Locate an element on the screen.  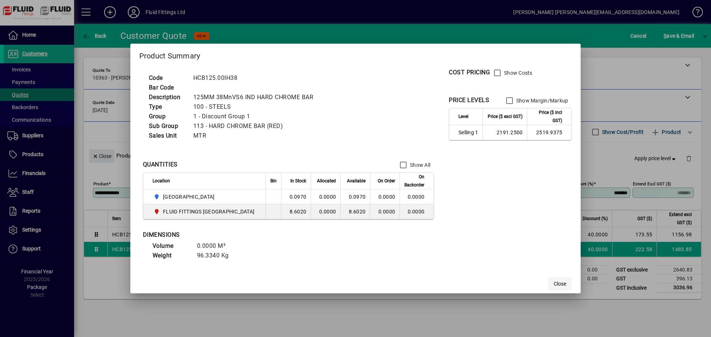
td: Bar Code is located at coordinates (167, 88).